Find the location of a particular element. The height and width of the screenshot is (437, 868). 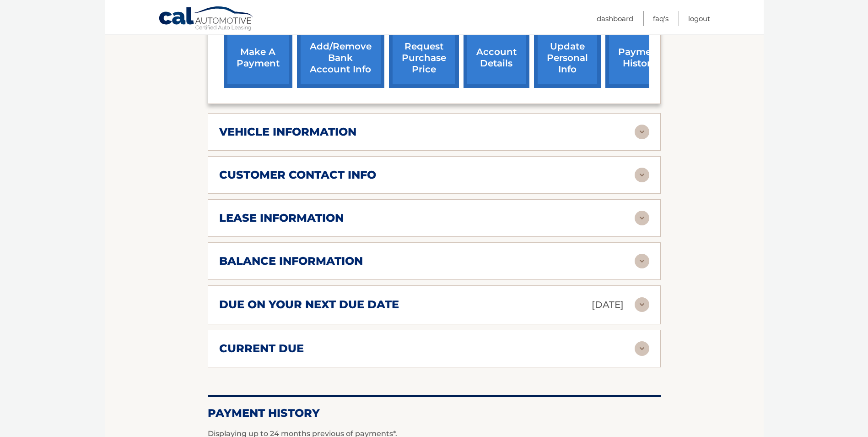

a: Dashboard is located at coordinates (615, 18).